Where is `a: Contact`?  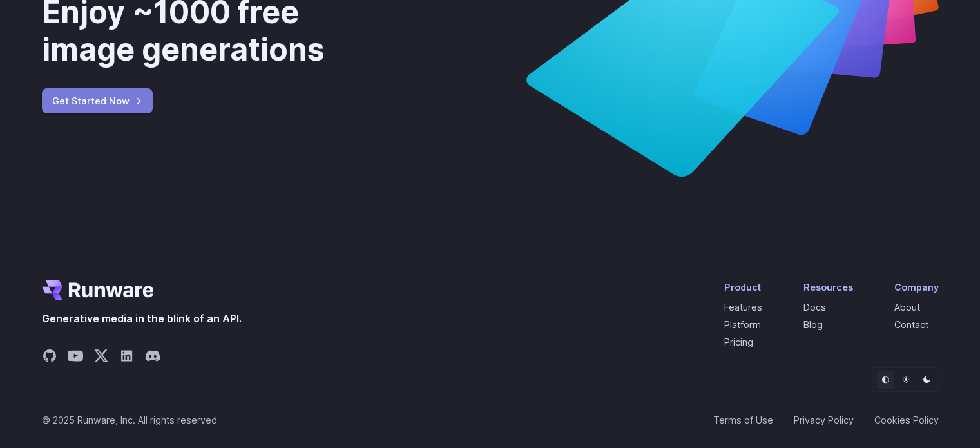
a: Contact is located at coordinates (911, 324).